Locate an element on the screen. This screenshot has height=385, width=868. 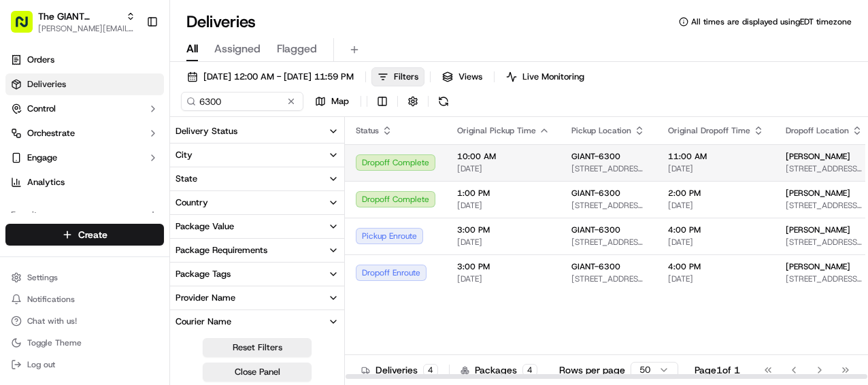
div: Package Requirements is located at coordinates (221, 251).